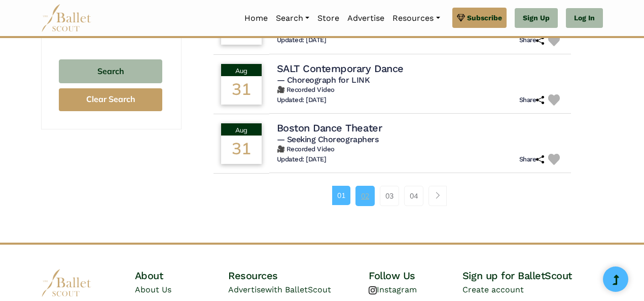 This screenshot has width=644, height=301. What do you see at coordinates (181, 276) in the screenshot?
I see `h4: About` at bounding box center [181, 276].